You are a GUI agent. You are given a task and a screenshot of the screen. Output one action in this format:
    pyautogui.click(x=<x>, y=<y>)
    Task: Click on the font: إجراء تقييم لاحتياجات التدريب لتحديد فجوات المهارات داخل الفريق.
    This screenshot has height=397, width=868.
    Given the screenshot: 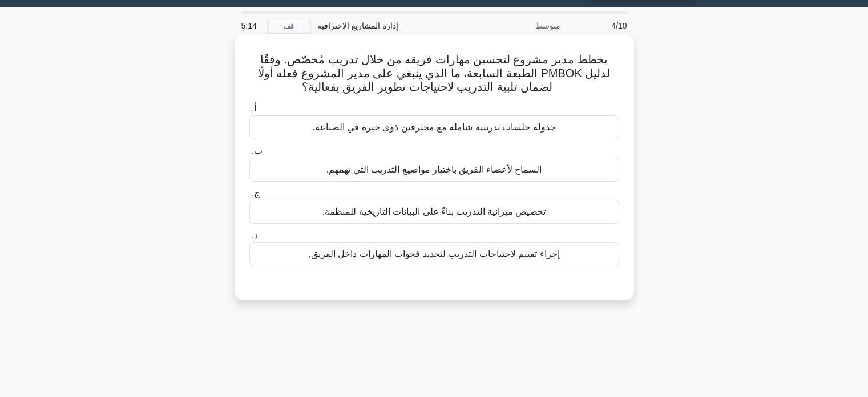 What is the action you would take?
    pyautogui.click(x=434, y=254)
    